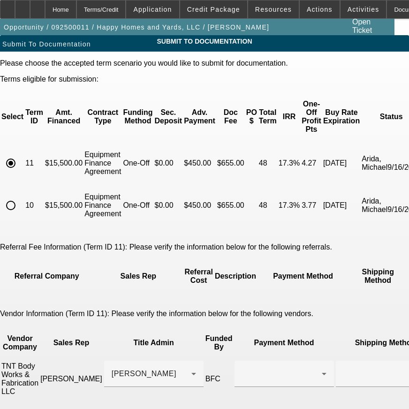 The height and width of the screenshot is (409, 409). I want to click on p: 11, so click(34, 163).